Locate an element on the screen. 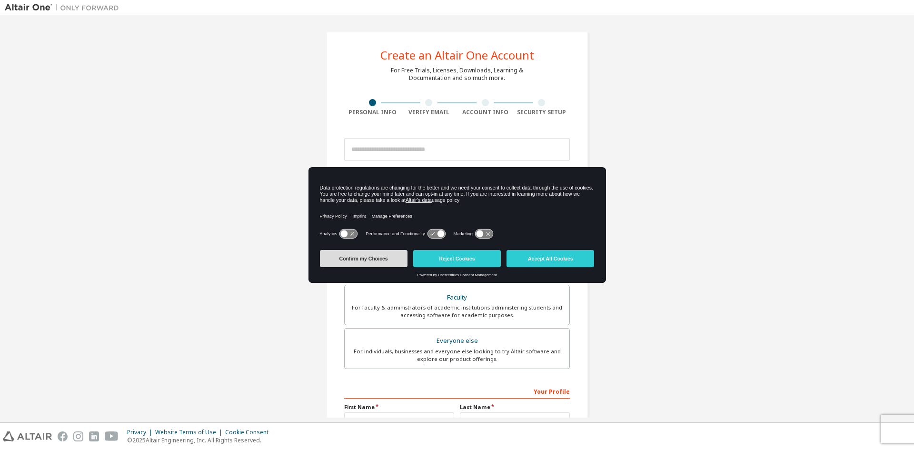 Image resolution: width=914 pixels, height=450 pixels. img: facebook.svg is located at coordinates (62, 436).